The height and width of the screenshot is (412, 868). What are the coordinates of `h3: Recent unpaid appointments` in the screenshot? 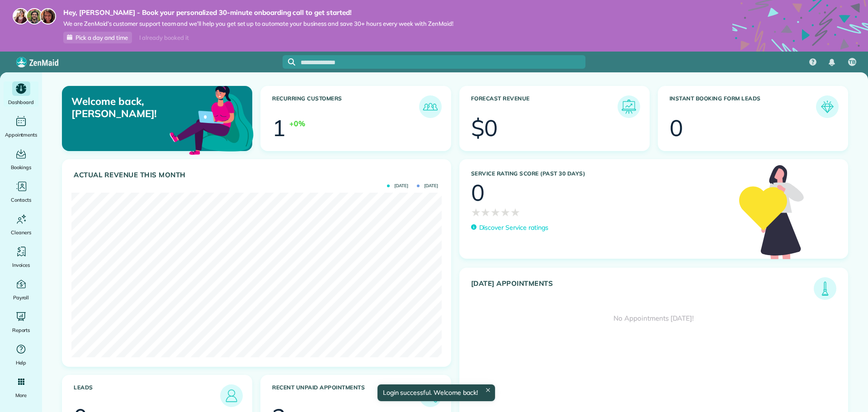 It's located at (346, 396).